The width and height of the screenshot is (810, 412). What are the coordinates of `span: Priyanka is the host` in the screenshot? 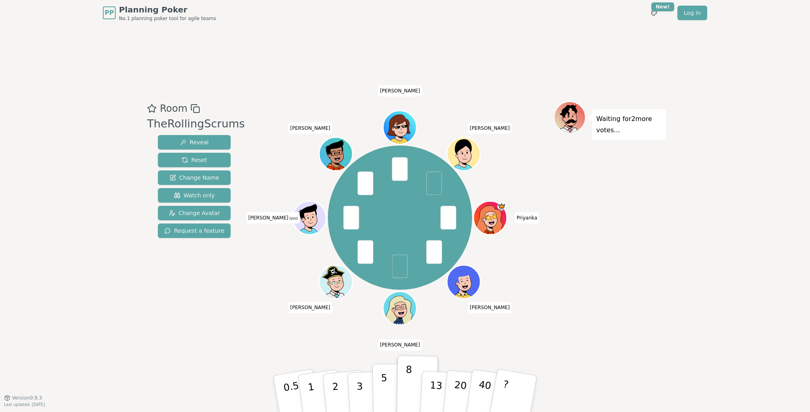 It's located at (502, 206).